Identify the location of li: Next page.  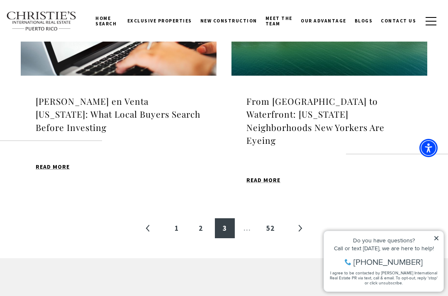
(300, 228).